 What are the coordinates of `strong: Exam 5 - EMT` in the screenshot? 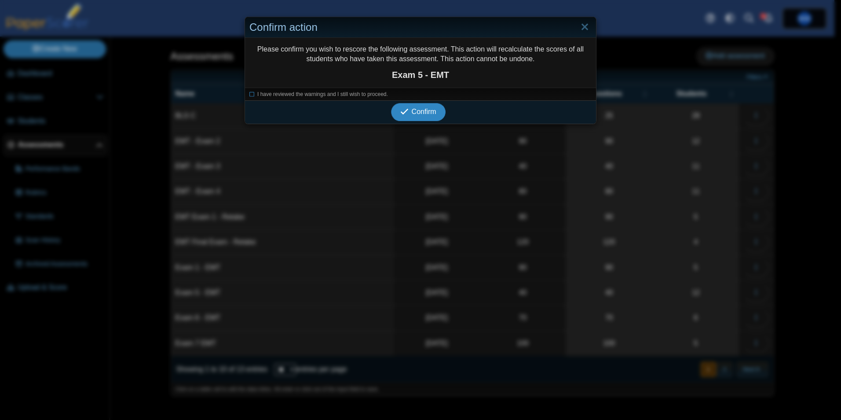 It's located at (421, 75).